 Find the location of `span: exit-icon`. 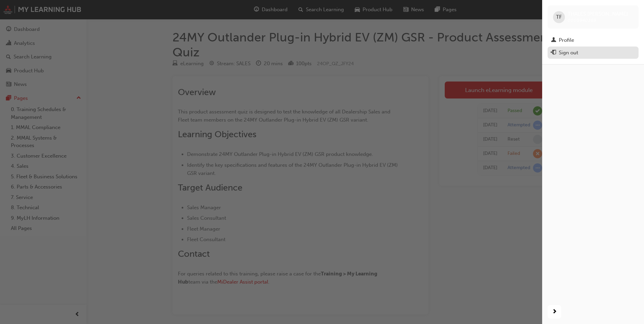

span: exit-icon is located at coordinates (554, 53).